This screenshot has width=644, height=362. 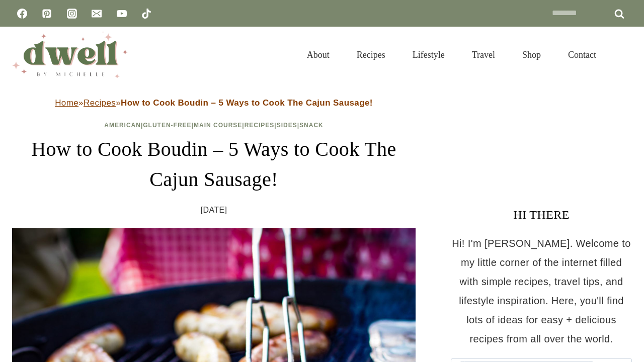 I want to click on a: DWELL by michelle, so click(x=70, y=55).